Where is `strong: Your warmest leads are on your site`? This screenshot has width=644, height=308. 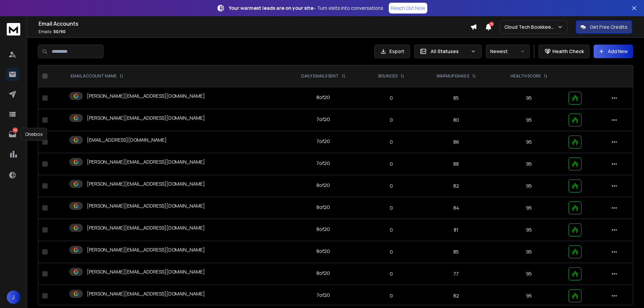 strong: Your warmest leads are on your site is located at coordinates (271, 8).